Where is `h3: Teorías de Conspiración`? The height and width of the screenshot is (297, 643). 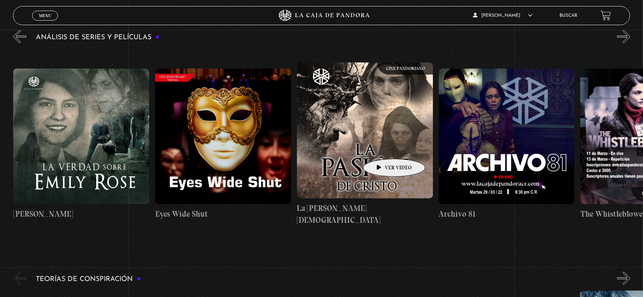 h3: Teorías de Conspiración is located at coordinates (88, 279).